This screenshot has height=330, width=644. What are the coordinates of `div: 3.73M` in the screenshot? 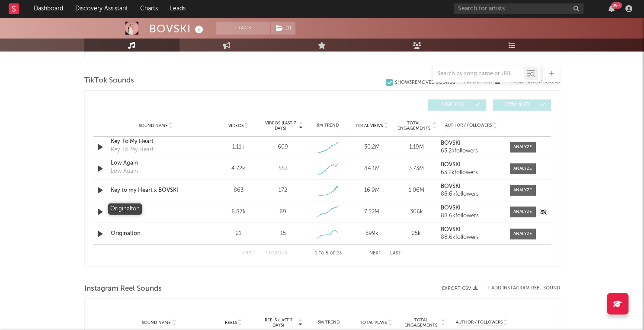 It's located at (416, 169).